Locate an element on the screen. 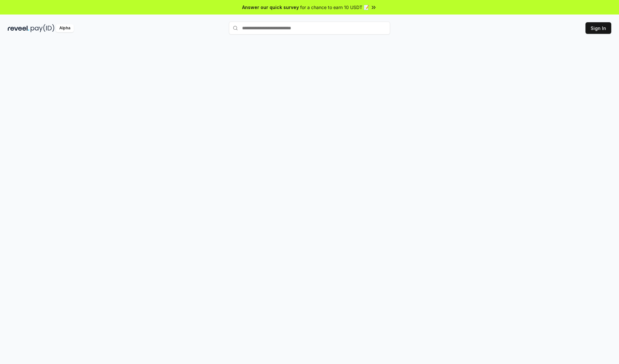 The height and width of the screenshot is (364, 619). span: Answer our quick survey is located at coordinates (270, 7).